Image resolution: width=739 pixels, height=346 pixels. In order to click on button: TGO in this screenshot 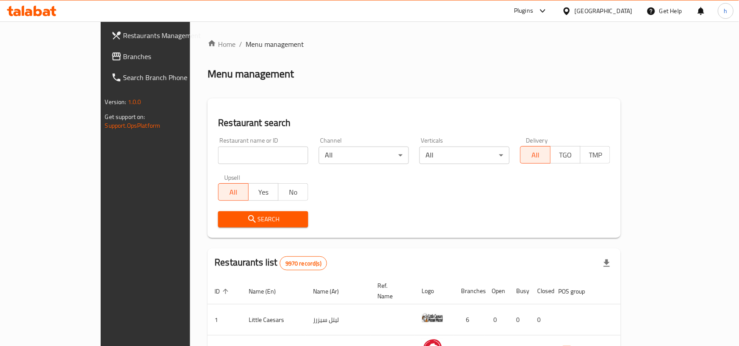, I will do `click(565, 155)`.